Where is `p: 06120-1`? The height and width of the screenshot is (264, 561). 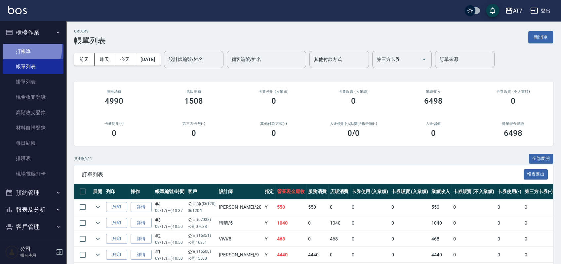
p: 06120-1 is located at coordinates (202, 210).